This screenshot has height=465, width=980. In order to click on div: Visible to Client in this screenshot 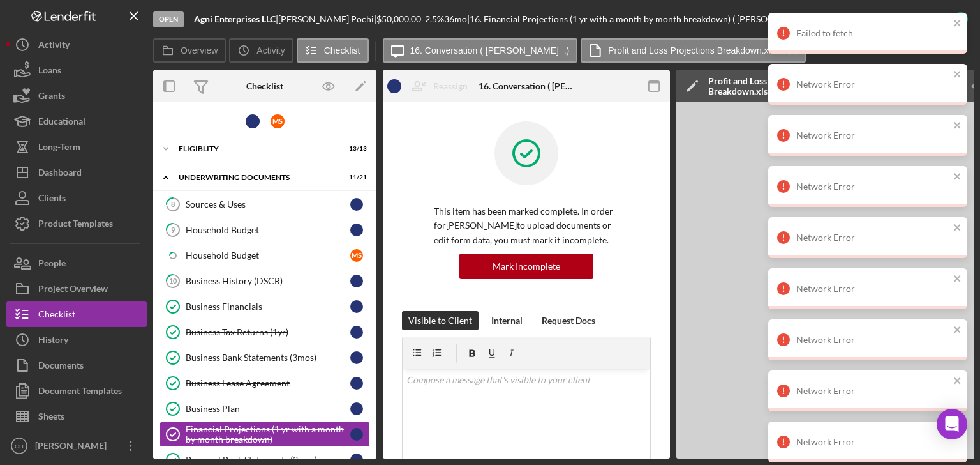, I will do `click(440, 321)`.